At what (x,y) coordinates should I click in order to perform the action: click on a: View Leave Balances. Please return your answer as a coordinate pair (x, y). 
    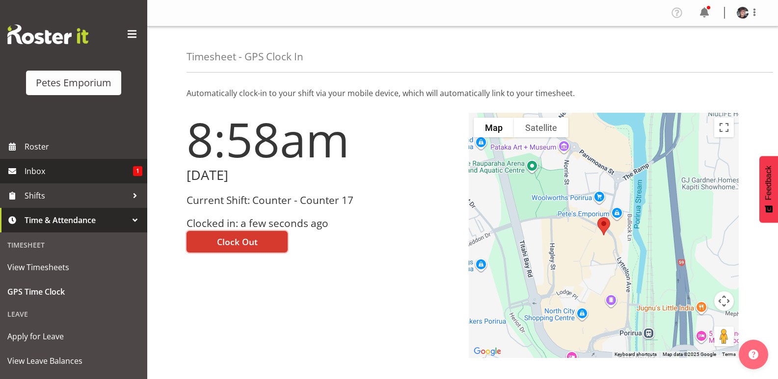
    Looking at the image, I should click on (74, 361).